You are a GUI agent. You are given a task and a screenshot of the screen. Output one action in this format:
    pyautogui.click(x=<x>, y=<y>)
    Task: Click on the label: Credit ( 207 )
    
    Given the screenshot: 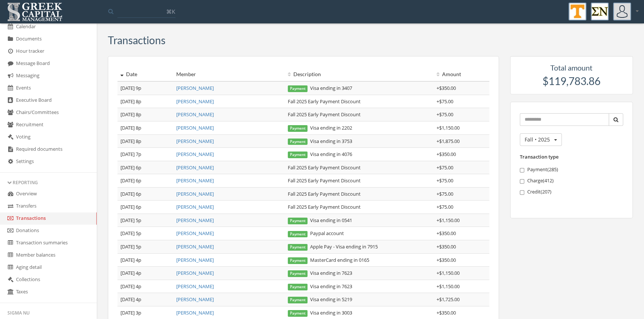 What is the action you would take?
    pyautogui.click(x=571, y=192)
    